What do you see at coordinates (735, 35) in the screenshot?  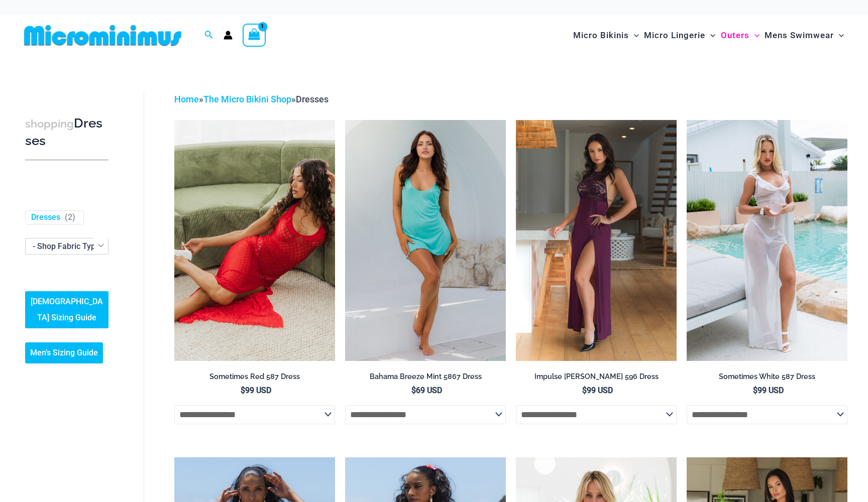 I see `span: Outers` at bounding box center [735, 35].